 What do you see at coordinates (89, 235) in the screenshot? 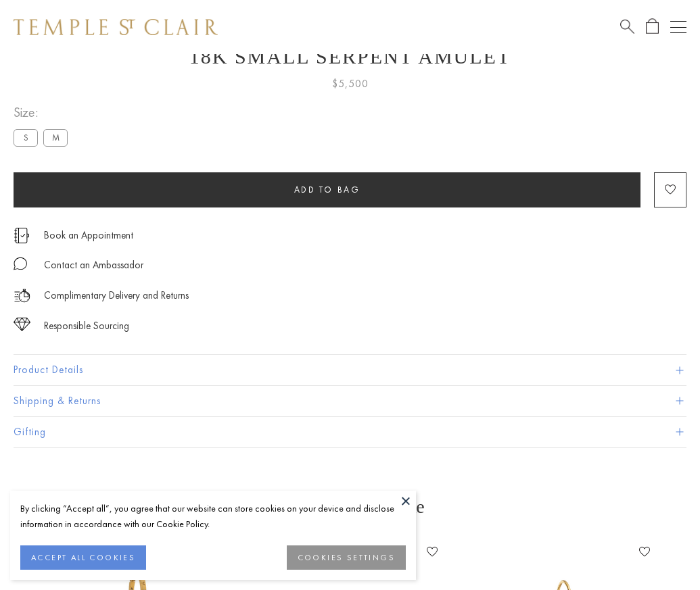
I see `a: Book an Appointment` at bounding box center [89, 235].